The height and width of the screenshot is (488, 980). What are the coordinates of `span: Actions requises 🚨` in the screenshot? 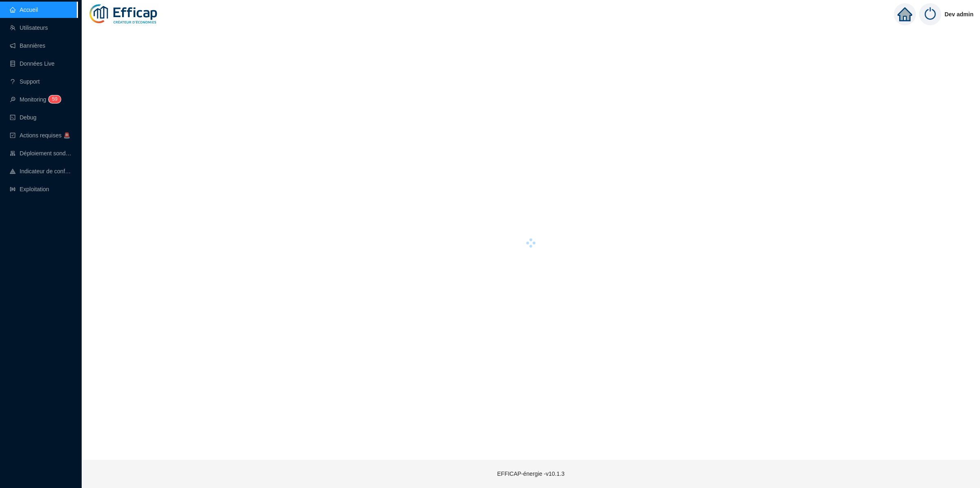 It's located at (45, 136).